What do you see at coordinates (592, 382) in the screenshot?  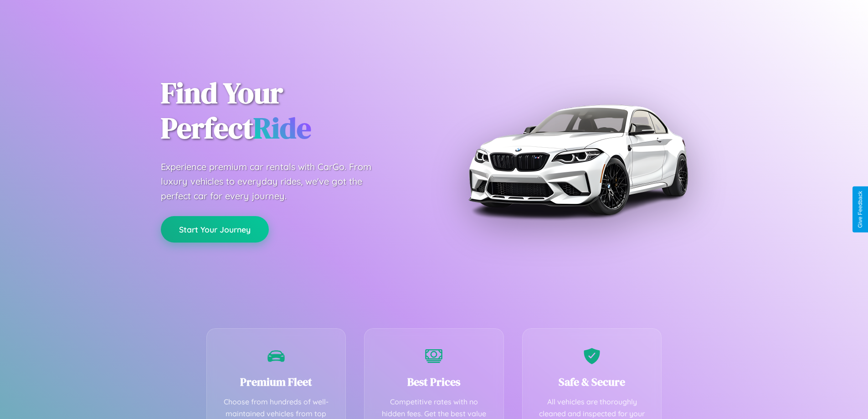 I see `h3: Safe & Secure` at bounding box center [592, 382].